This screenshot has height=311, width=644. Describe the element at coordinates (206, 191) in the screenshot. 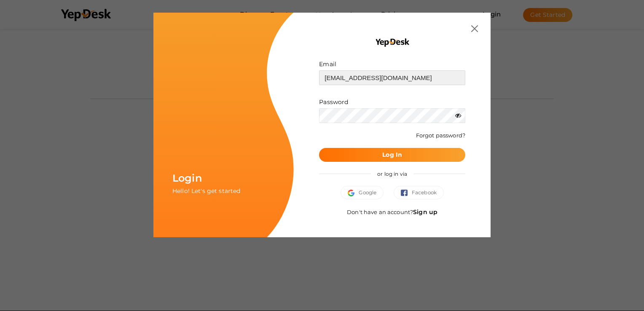

I see `span: Hello! Let's get started` at that location.